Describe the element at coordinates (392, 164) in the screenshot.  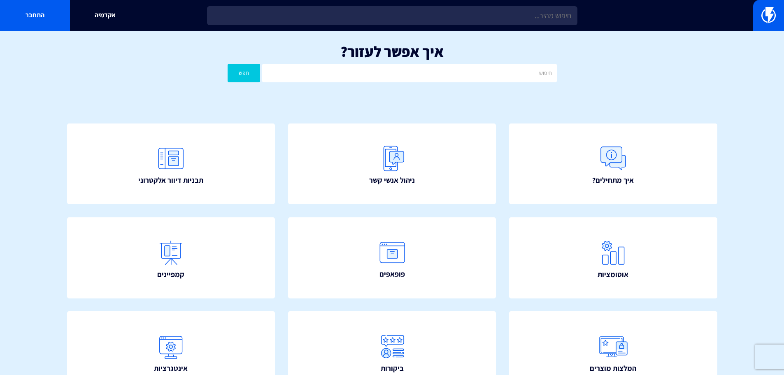
I see `a: ניהול אנשי קשר` at that location.